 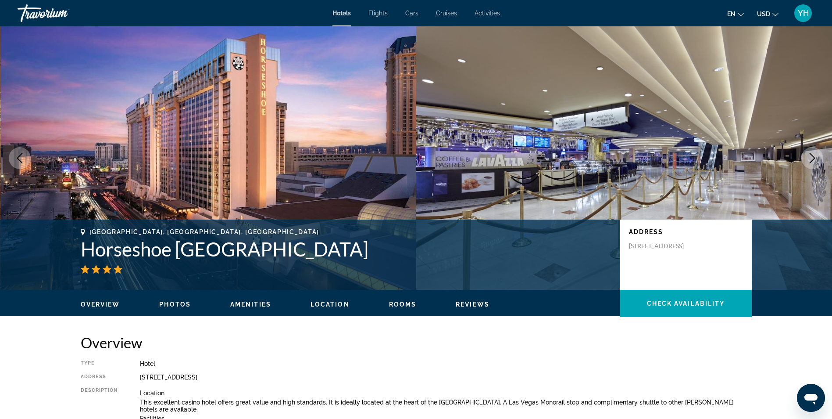 I want to click on button: Location, so click(x=330, y=304).